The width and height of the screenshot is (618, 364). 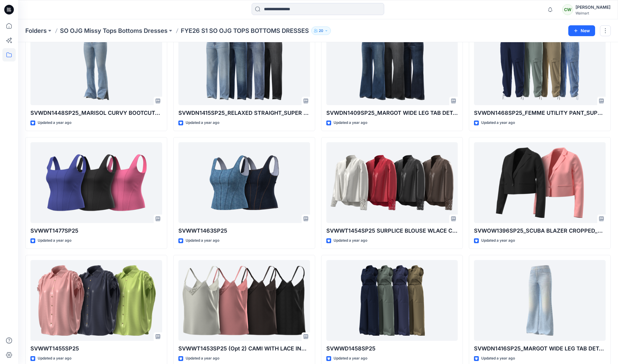 I want to click on a: SVWDN1409SP25_MARGOT WIDE LEG TAB DETAIL_SUPER HIGH RISE_OJG, so click(x=392, y=65).